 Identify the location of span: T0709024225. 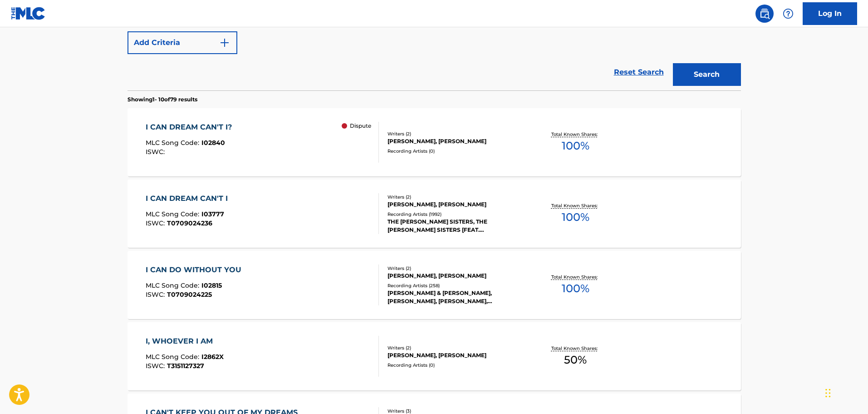
(189, 295).